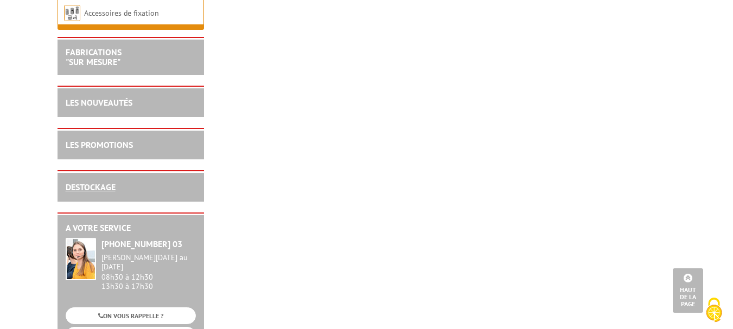 The height and width of the screenshot is (329, 733). Describe the element at coordinates (131, 228) in the screenshot. I see `h2: A votre service` at that location.